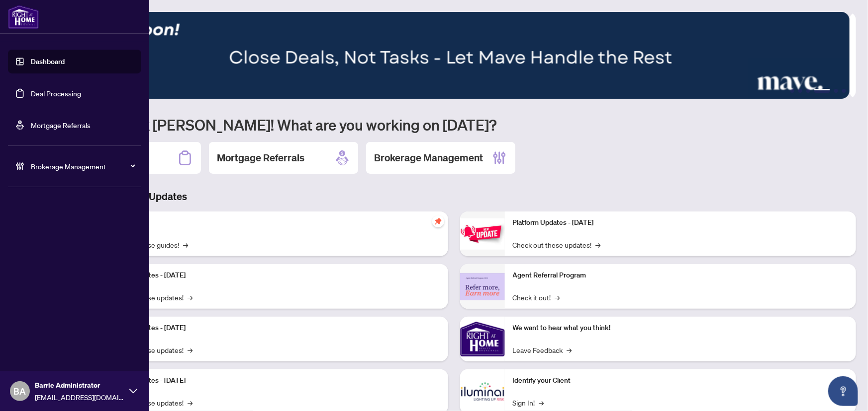  Describe the element at coordinates (844, 91) in the screenshot. I see `button: 6` at that location.